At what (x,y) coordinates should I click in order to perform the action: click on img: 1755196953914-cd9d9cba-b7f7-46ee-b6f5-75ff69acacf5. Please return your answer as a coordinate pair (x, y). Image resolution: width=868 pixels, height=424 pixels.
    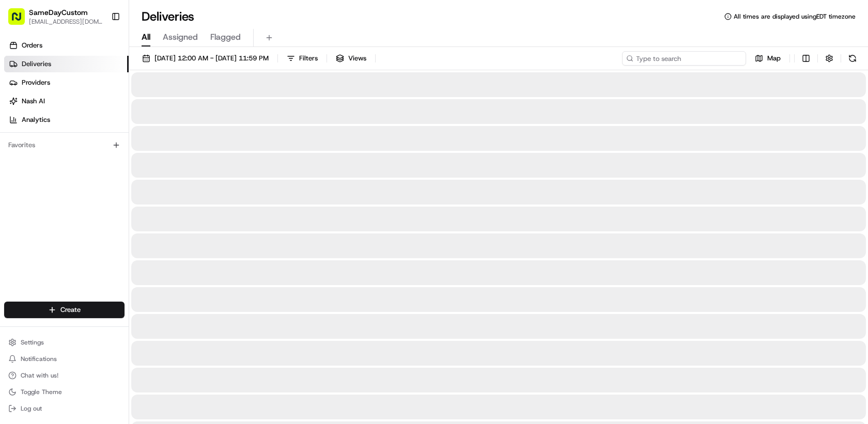
    Looking at the image, I should click on (31, 108).